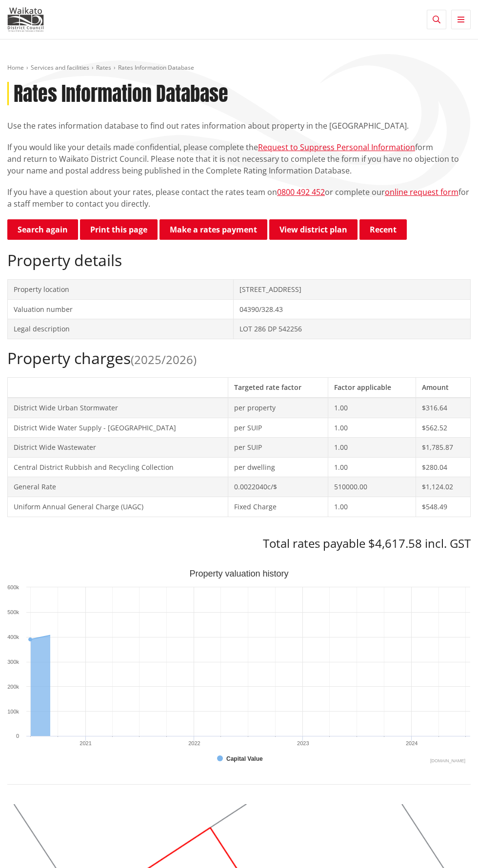  I want to click on th: Targeted rate factor, so click(278, 388).